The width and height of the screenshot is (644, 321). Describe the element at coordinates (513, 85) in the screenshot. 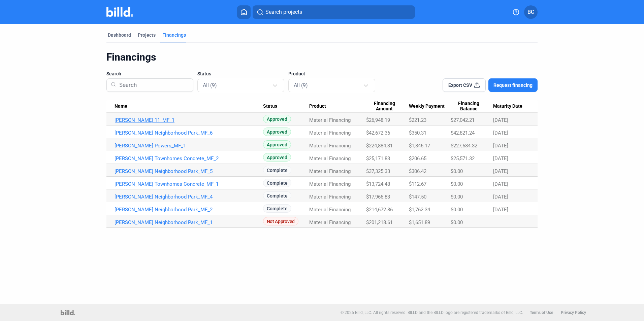

I see `span: Request financing` at that location.